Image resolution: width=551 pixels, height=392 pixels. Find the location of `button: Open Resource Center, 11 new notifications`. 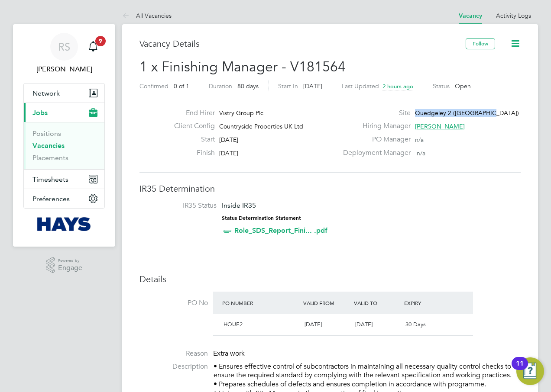

button: Open Resource Center, 11 new notifications is located at coordinates (530, 371).